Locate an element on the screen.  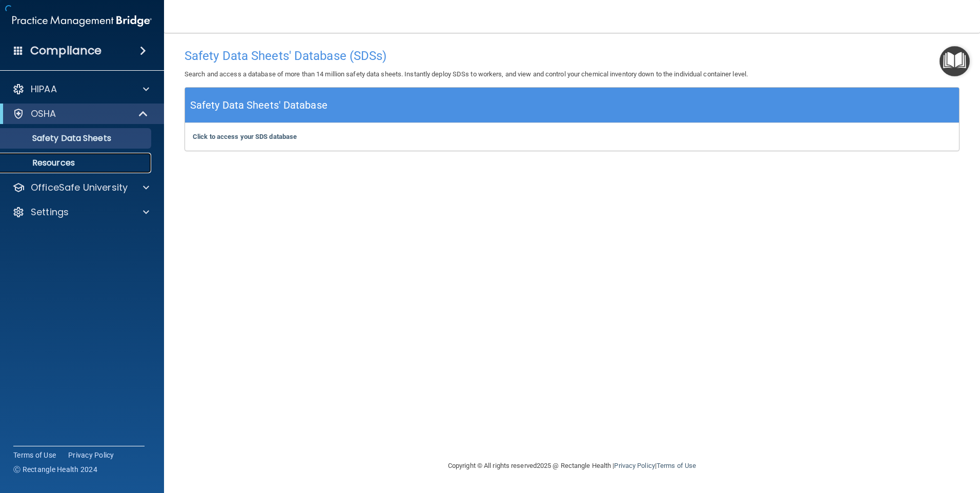
a: Click to access your SDS database is located at coordinates (244, 137).